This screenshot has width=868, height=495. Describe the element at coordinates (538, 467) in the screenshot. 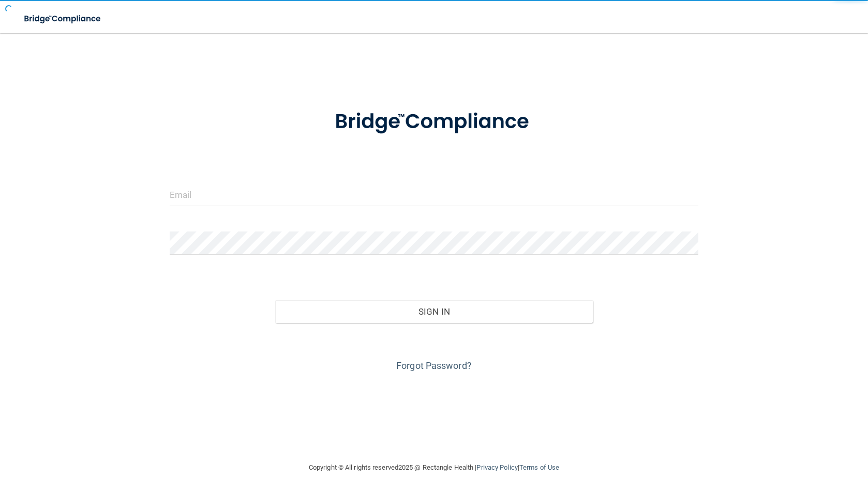

I see `a: Terms of Use` at that location.